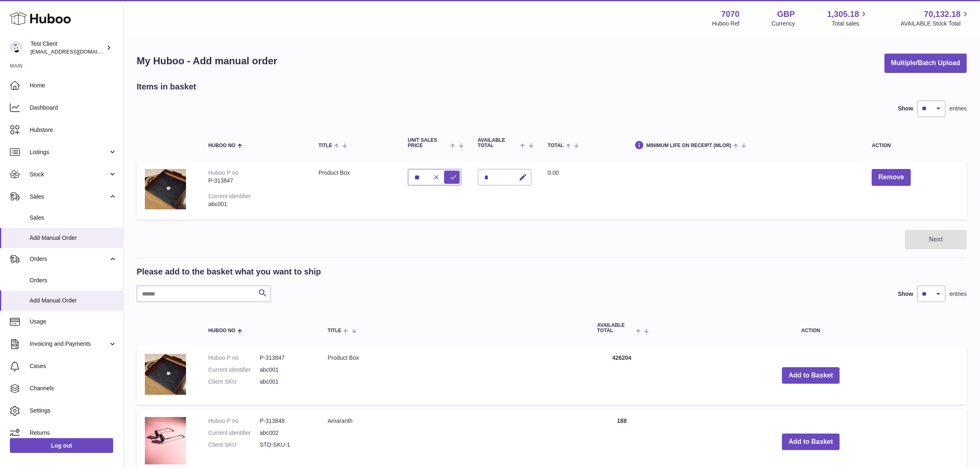 The height and width of the screenshot is (469, 980). Describe the element at coordinates (73, 85) in the screenshot. I see `span: Home` at that location.